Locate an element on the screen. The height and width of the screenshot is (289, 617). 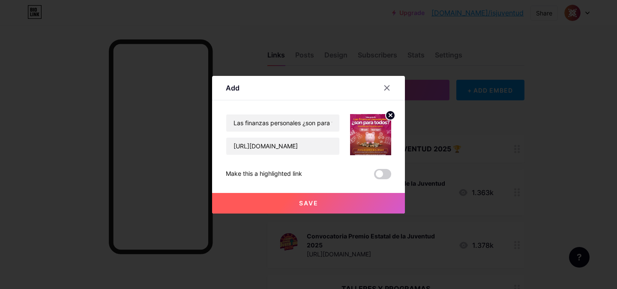
img: link_thumbnail is located at coordinates (371, 135).